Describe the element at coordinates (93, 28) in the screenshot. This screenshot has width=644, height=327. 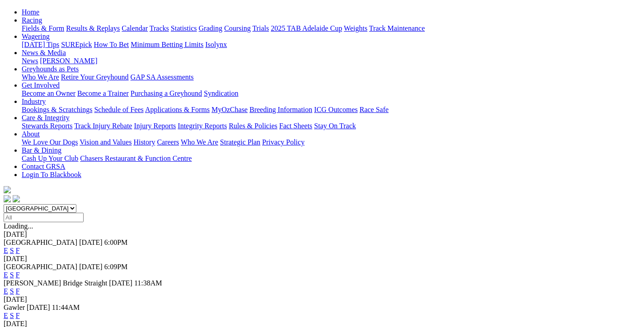
I see `a: Results & Replays` at that location.